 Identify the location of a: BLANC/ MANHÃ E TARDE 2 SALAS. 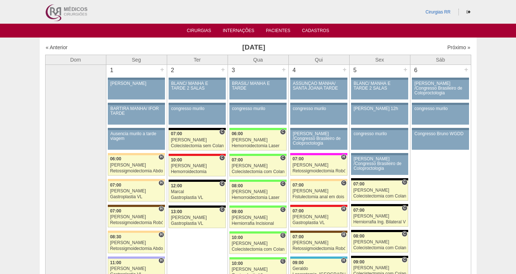
(379, 90).